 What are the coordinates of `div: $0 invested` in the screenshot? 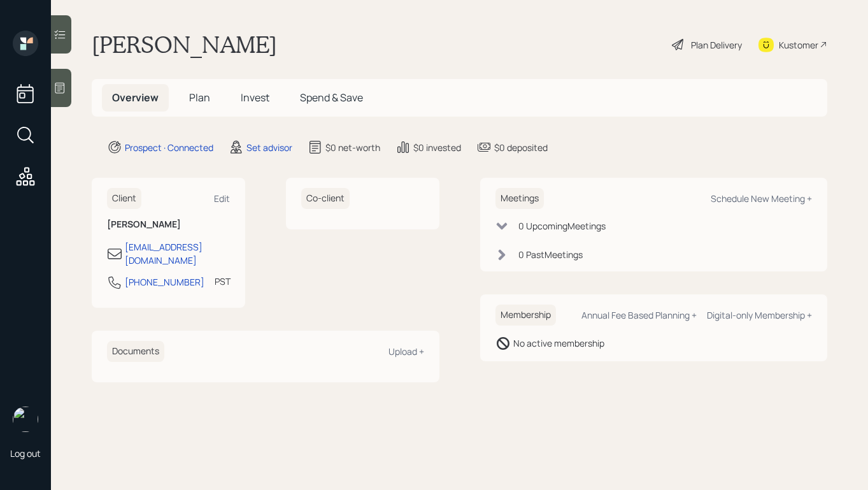 It's located at (437, 147).